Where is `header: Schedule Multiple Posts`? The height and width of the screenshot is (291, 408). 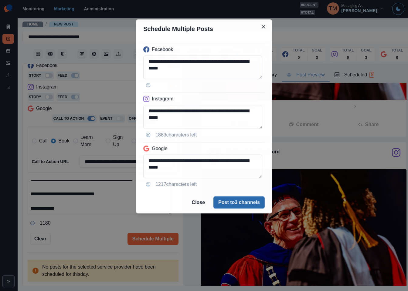
header: Schedule Multiple Posts is located at coordinates (204, 29).